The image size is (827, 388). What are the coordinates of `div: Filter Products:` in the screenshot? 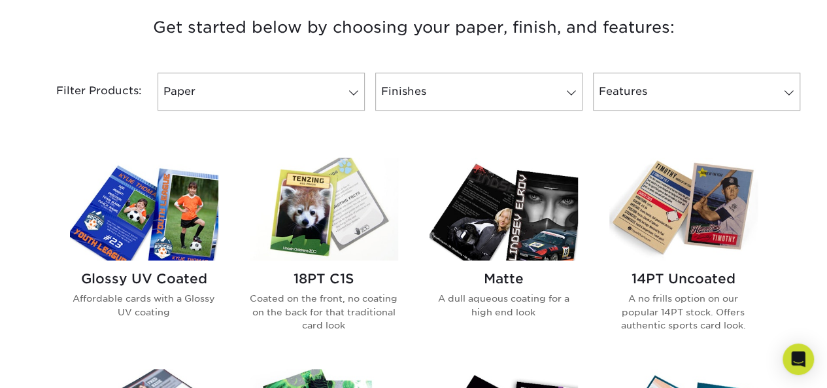 It's located at (87, 92).